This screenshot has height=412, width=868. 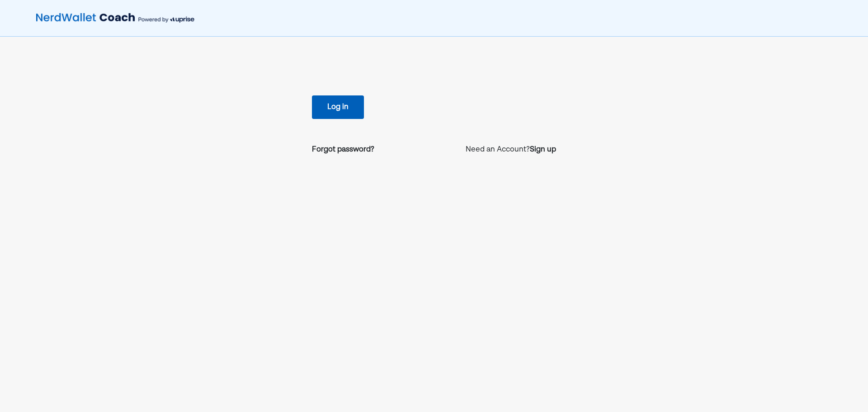 I want to click on button: Log in, so click(x=337, y=108).